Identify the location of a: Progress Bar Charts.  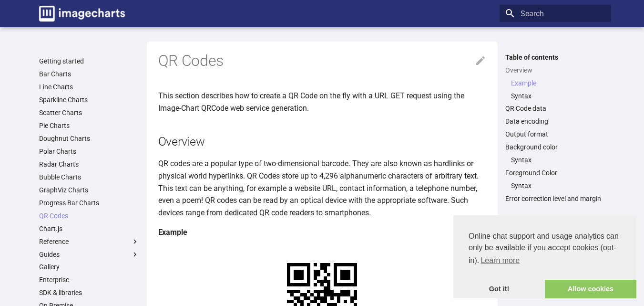
(89, 203).